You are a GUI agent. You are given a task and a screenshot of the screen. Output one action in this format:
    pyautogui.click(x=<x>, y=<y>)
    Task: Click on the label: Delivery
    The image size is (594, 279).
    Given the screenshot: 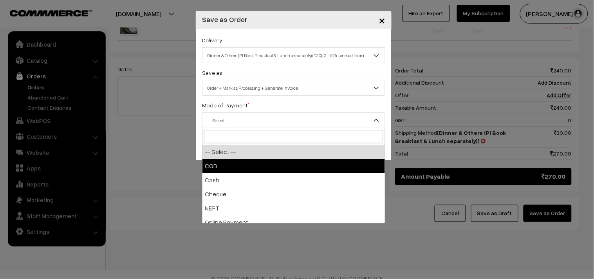 What is the action you would take?
    pyautogui.click(x=212, y=40)
    